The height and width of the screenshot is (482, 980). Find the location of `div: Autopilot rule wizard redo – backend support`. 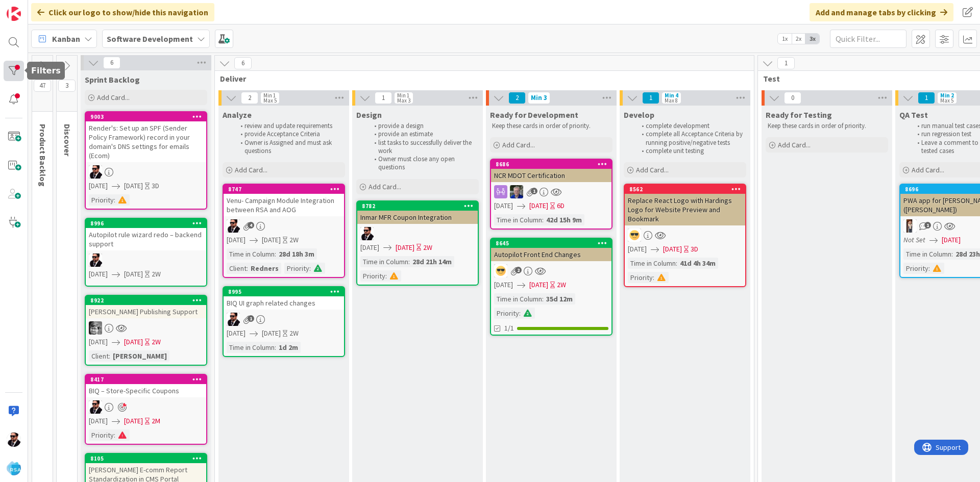

div: Autopilot rule wizard redo – backend support is located at coordinates (146, 239).